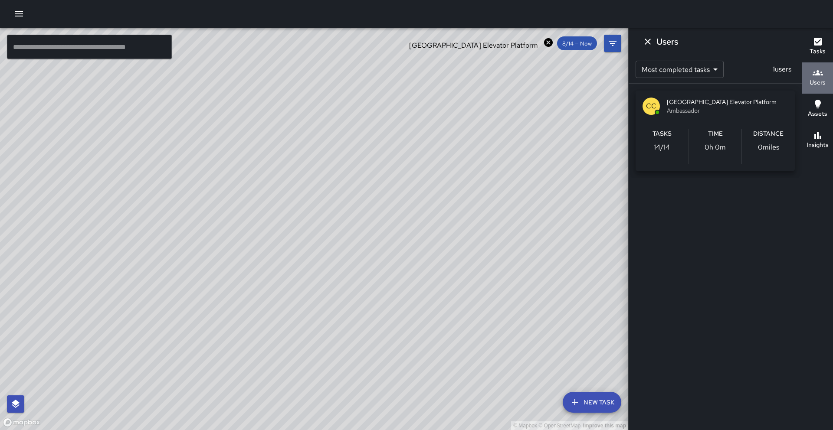  I want to click on button: Dismiss, so click(648, 42).